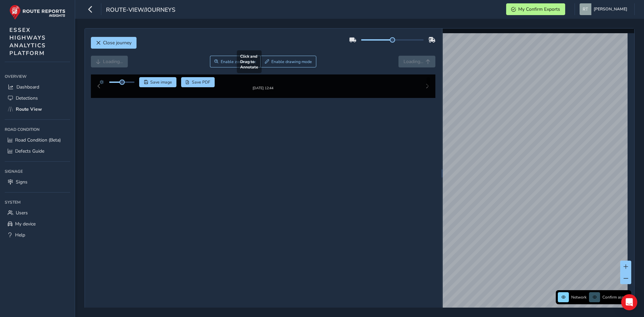 This screenshot has height=317, width=644. Describe the element at coordinates (539, 9) in the screenshot. I see `span: My Confirm Exports` at that location.